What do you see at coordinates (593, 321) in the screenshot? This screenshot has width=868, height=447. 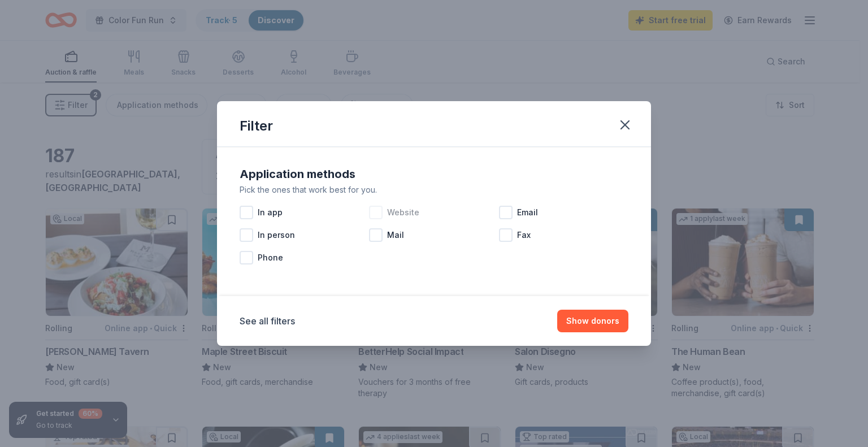 I see `button: Show donors` at bounding box center [593, 321].